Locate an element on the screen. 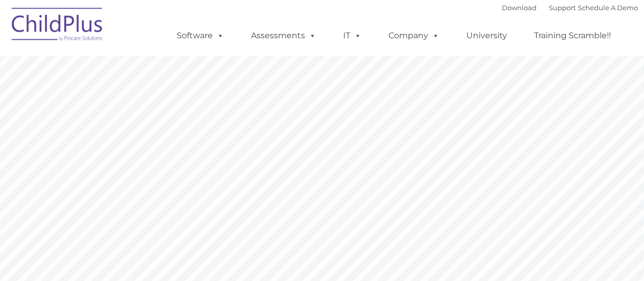  img: ChildPlus by Procare Solutions is located at coordinates (57, 26).